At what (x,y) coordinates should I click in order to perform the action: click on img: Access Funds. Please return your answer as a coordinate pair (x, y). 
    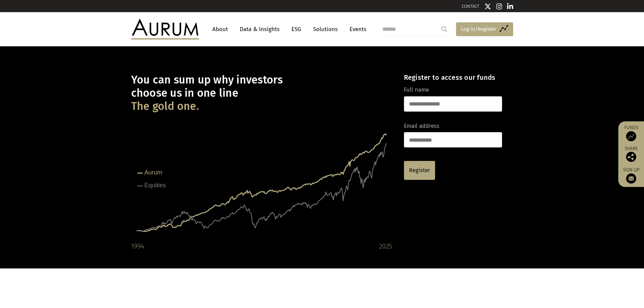
    Looking at the image, I should click on (631, 136).